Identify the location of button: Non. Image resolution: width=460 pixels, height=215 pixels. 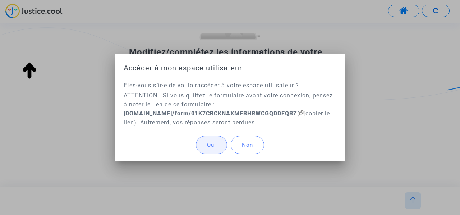
(247, 145).